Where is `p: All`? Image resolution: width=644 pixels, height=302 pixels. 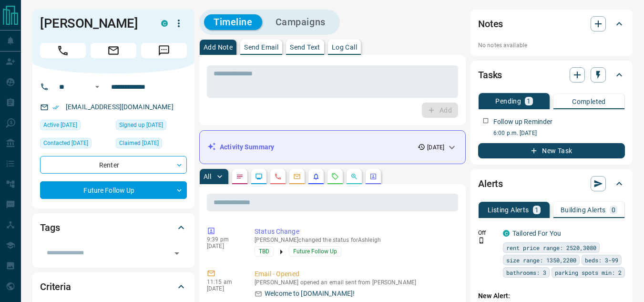
p: All is located at coordinates (208, 177).